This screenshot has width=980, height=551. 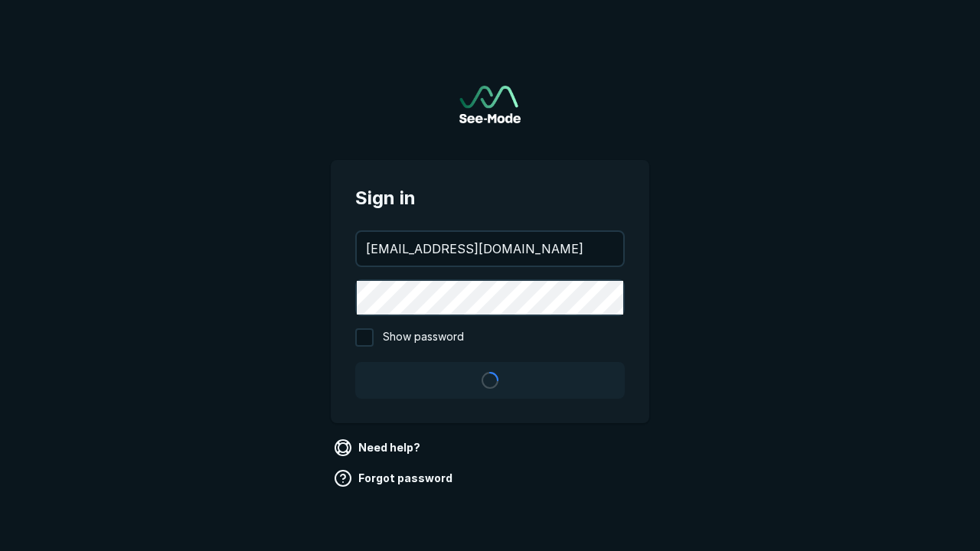 What do you see at coordinates (378, 447) in the screenshot?
I see `a: Need help?` at bounding box center [378, 447].